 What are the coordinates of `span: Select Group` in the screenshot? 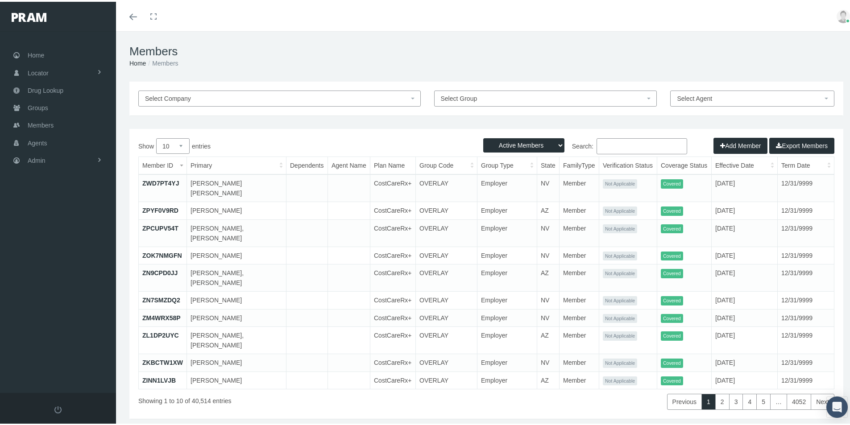 It's located at (459, 97).